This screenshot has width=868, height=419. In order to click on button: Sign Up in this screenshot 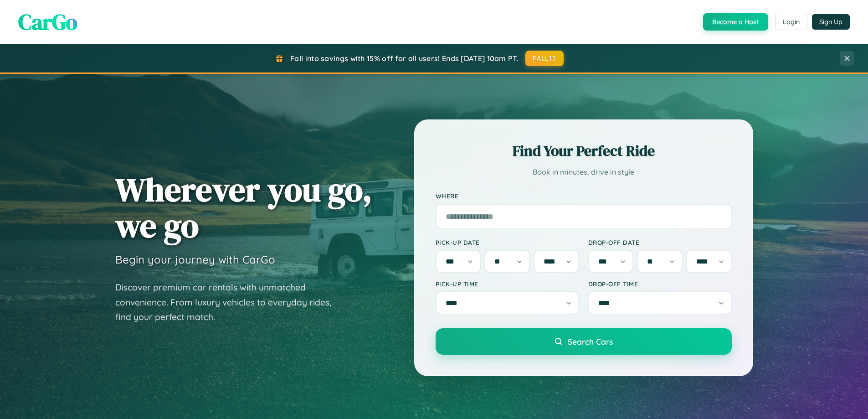, I will do `click(831, 22)`.